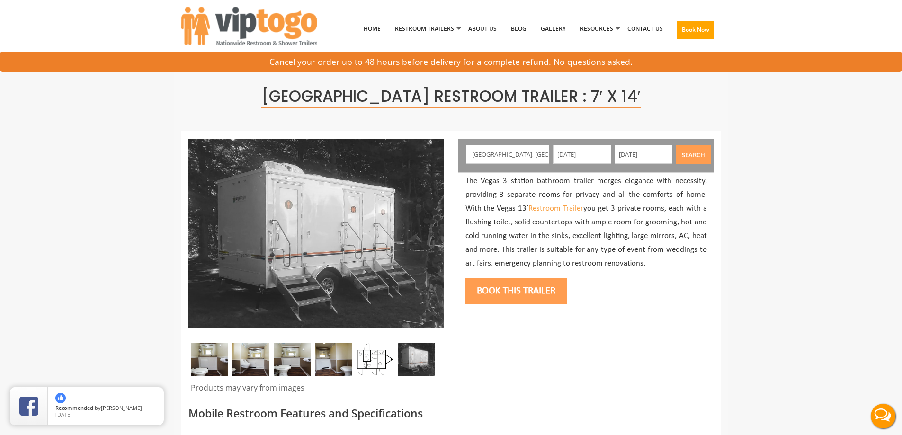 This screenshot has height=435, width=902. I want to click on button: Book Now, so click(695, 30).